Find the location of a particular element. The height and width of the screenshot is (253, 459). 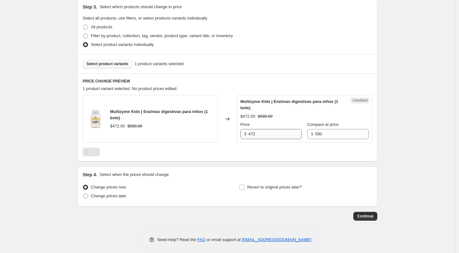

h6: PRICE CHANGE PREVIEW is located at coordinates (227, 81).